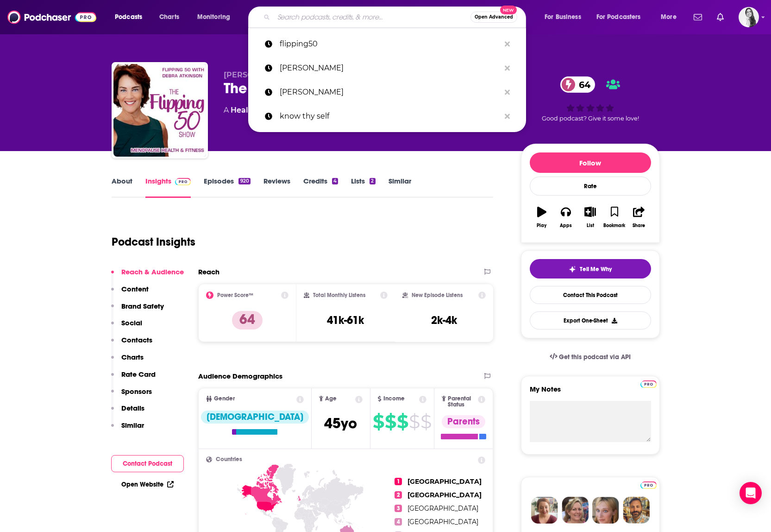 The height and width of the screenshot is (532, 771). Describe the element at coordinates (363, 187) in the screenshot. I see `a: Lists2` at that location.